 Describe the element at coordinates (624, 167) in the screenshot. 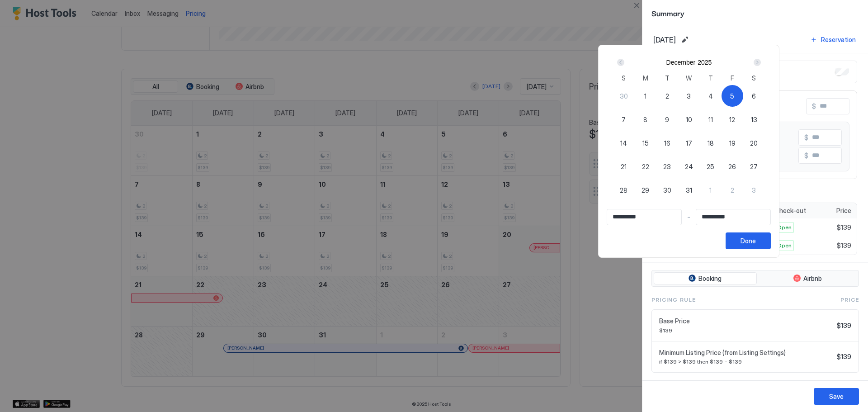

I see `span: 21` at that location.